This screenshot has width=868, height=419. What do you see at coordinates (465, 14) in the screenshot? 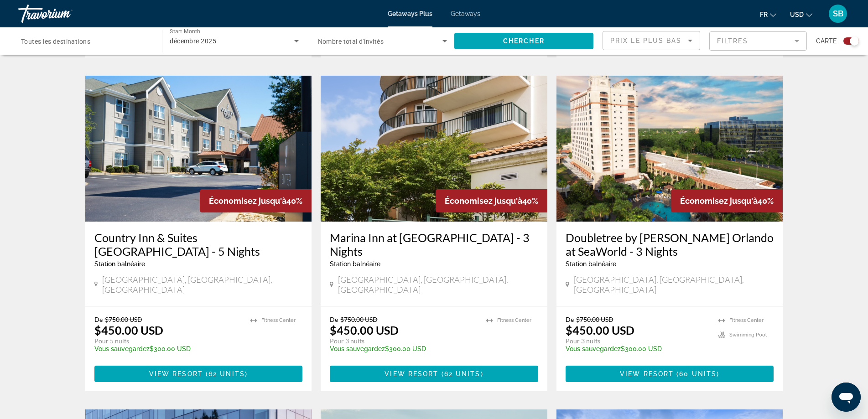
I see `a: Getaways` at bounding box center [465, 14].